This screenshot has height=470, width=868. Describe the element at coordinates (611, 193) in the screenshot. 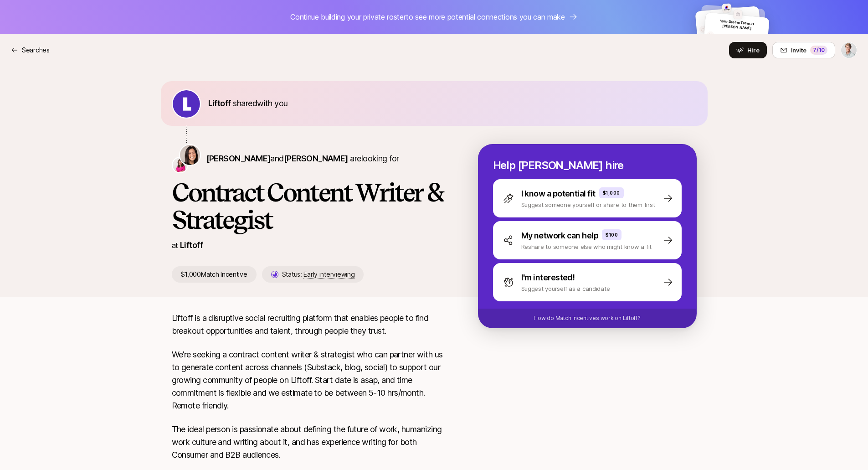

I see `p: $1,000` at that location.